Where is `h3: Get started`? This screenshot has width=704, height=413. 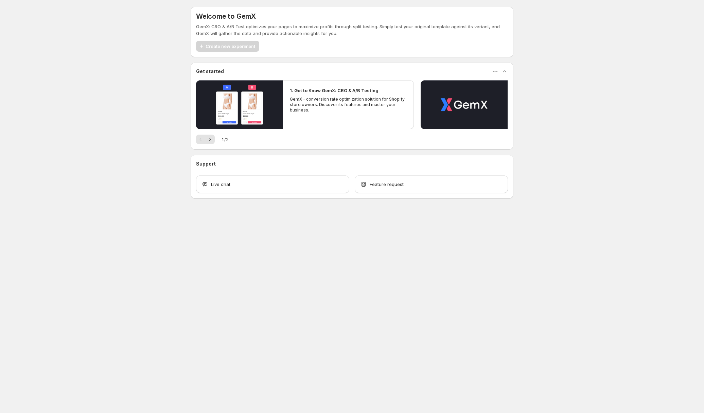
h3: Get started is located at coordinates (210, 71).